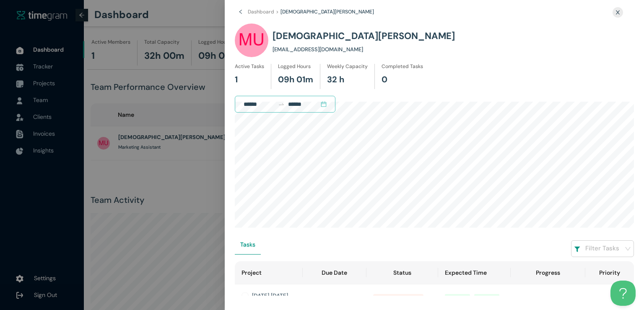 The image size is (644, 310). I want to click on h1: Active Tasks, so click(249, 66).